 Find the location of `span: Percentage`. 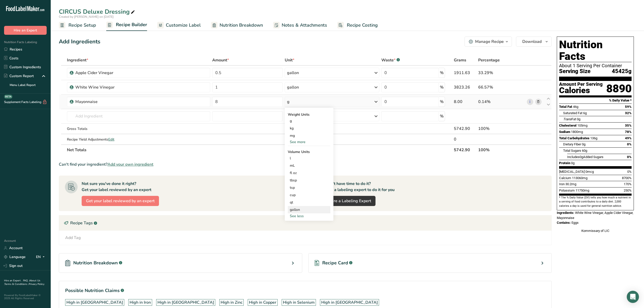

span: Percentage is located at coordinates (489, 60).